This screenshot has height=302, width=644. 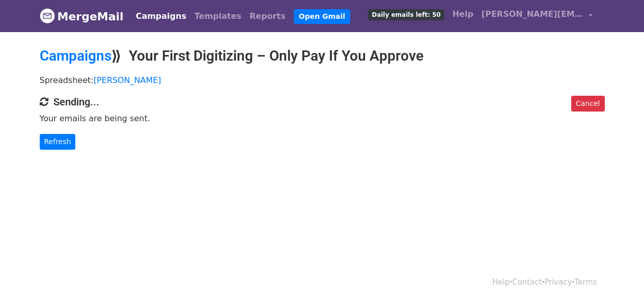 I want to click on a: Templates, so click(x=218, y=16).